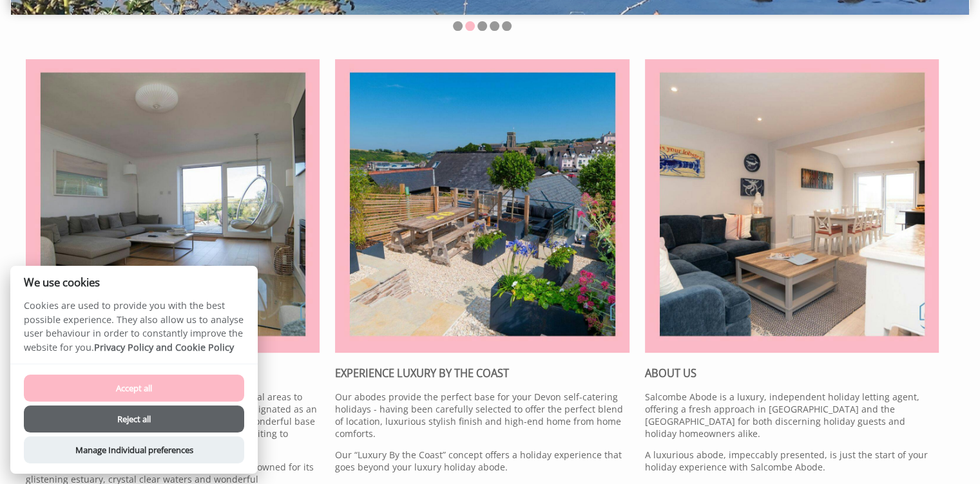 This screenshot has width=980, height=484. I want to click on a: Privacy Policy and Cookie Policy, so click(164, 347).